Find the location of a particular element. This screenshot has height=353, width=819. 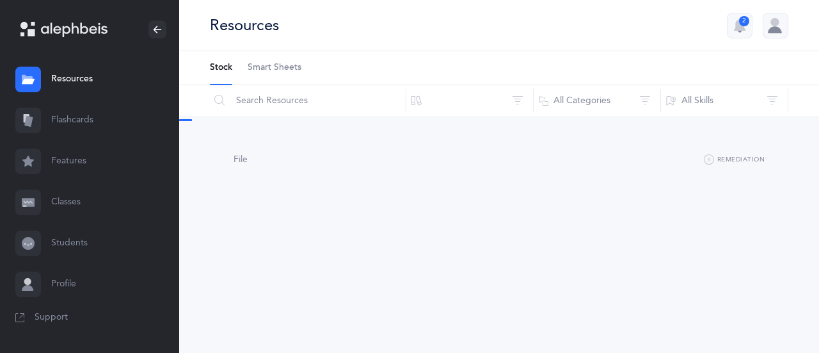

button: 2 is located at coordinates (740, 26).